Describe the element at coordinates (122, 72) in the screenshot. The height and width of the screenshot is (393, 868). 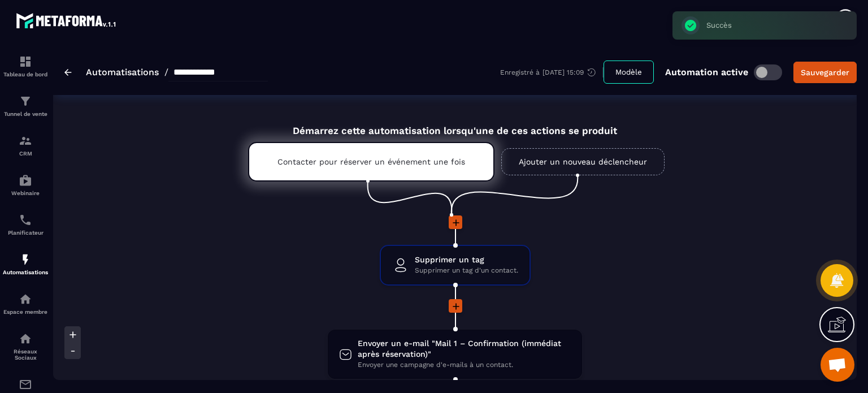
I see `a: Automatisations` at that location.